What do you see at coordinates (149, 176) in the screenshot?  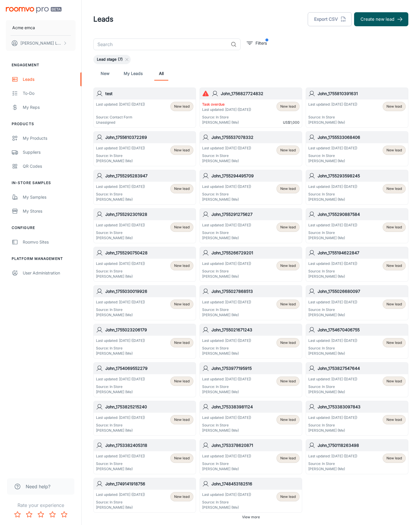 I see `h6: John_1755295283947` at bounding box center [149, 176].